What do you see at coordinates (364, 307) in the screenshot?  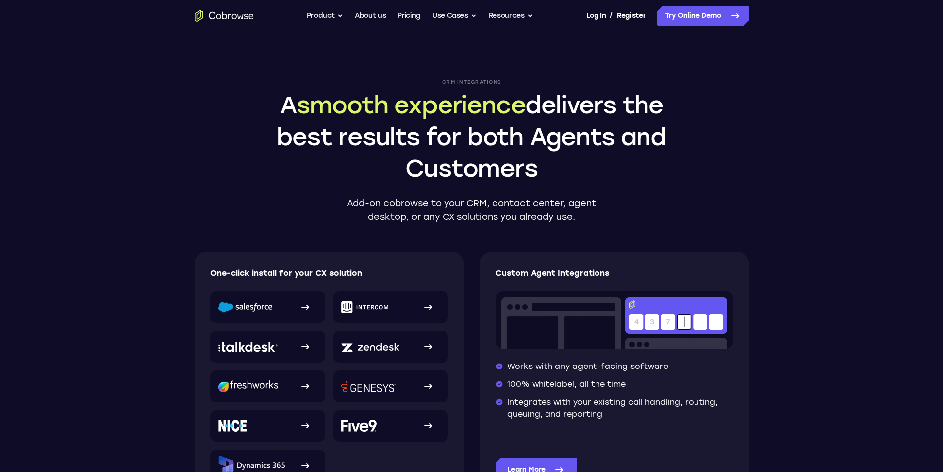 I see `img: Intercom logo` at bounding box center [364, 307].